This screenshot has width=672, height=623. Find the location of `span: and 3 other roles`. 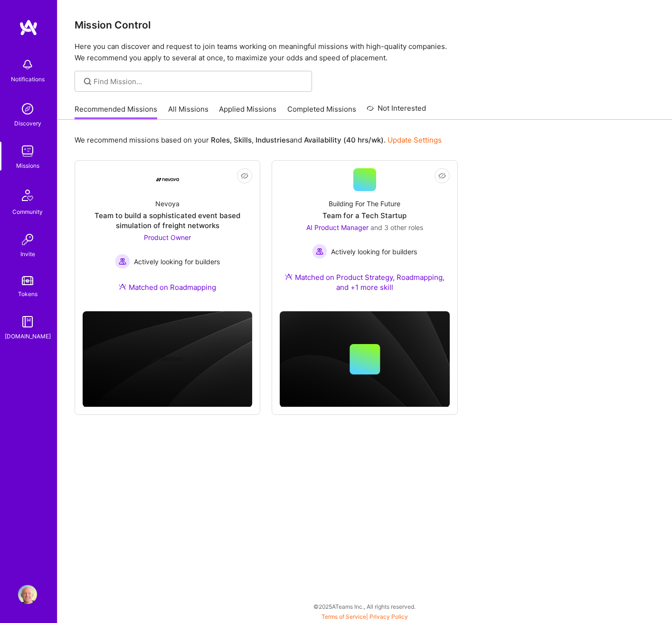

span: and 3 other roles is located at coordinates (396, 227).